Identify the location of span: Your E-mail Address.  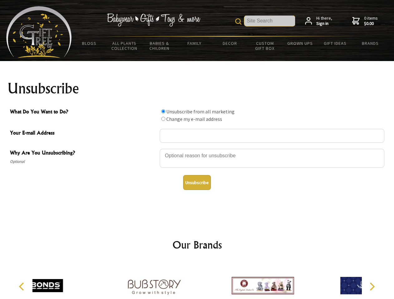
(83, 134).